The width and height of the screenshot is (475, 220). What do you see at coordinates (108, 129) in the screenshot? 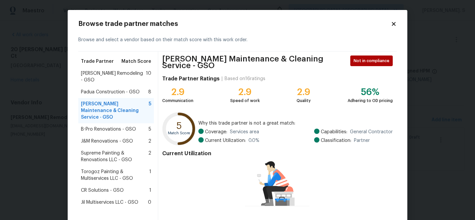
I see `span: B-Pro Renovations - GSO` at bounding box center [108, 129].